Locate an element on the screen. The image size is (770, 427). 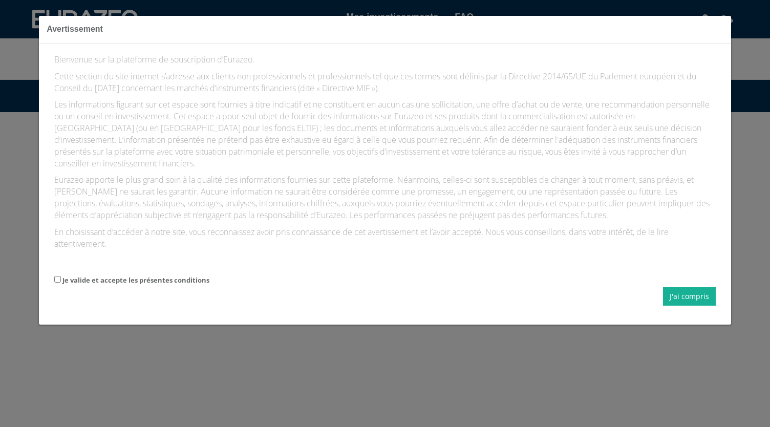
p: Eurazeo apporte le plus grand soin à la qualité des informations fournies sur cette plateforme. N... is located at coordinates (385, 197).